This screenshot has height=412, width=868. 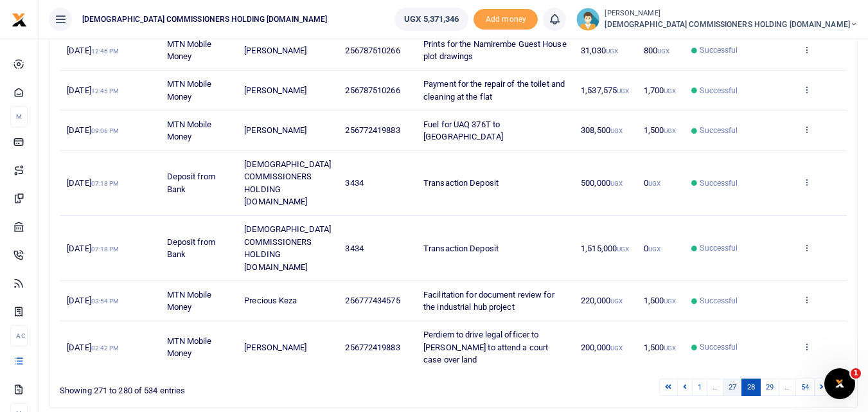 What do you see at coordinates (601, 183) in the screenshot?
I see `span: 500,000` at bounding box center [601, 183].